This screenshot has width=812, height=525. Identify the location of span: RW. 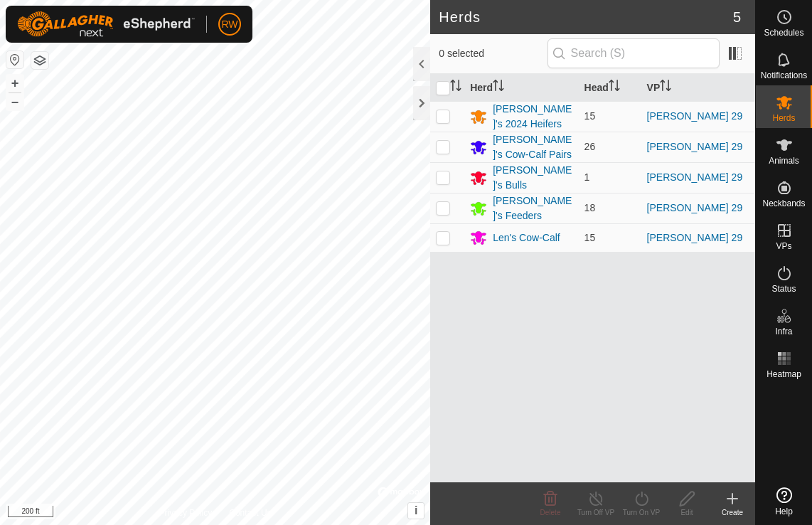
(229, 25).